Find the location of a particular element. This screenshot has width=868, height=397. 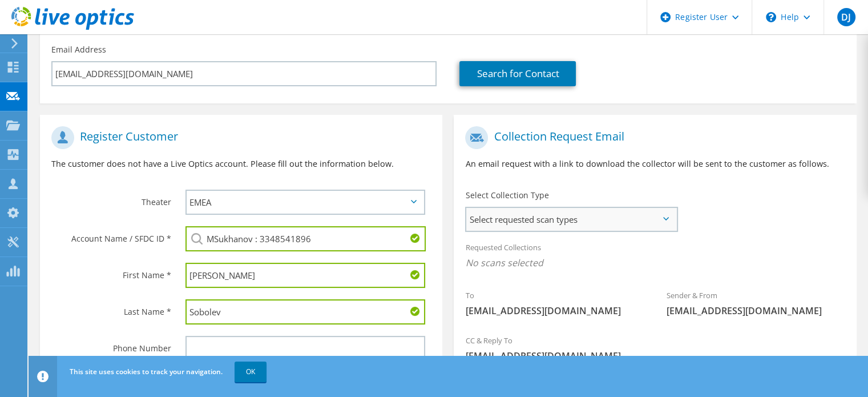

div: To is located at coordinates (554, 302).